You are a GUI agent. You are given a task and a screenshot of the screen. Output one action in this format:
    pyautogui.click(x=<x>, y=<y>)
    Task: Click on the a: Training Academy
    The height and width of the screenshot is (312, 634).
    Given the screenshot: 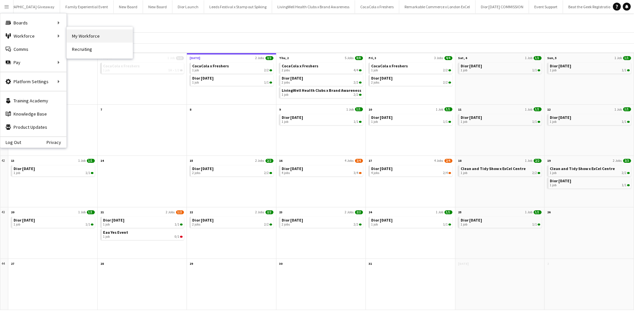 What is the action you would take?
    pyautogui.click(x=33, y=101)
    